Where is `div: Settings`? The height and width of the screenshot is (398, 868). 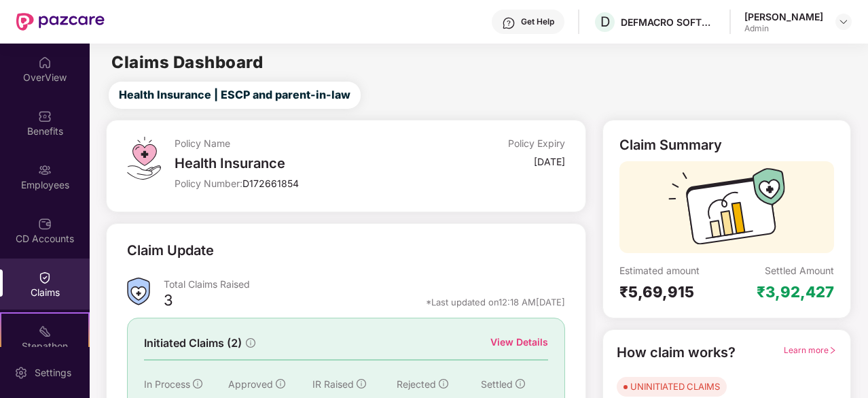
div: Settings is located at coordinates (53, 372).